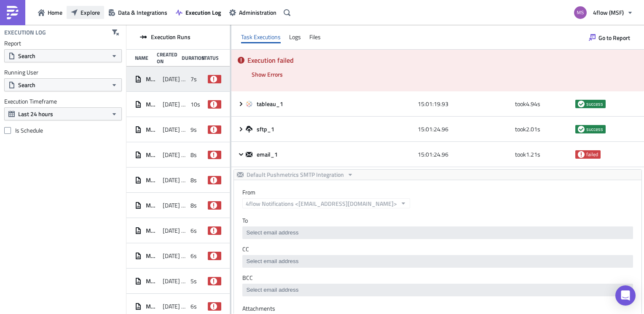 The width and height of the screenshot is (644, 314). I want to click on span: 7s, so click(193, 79).